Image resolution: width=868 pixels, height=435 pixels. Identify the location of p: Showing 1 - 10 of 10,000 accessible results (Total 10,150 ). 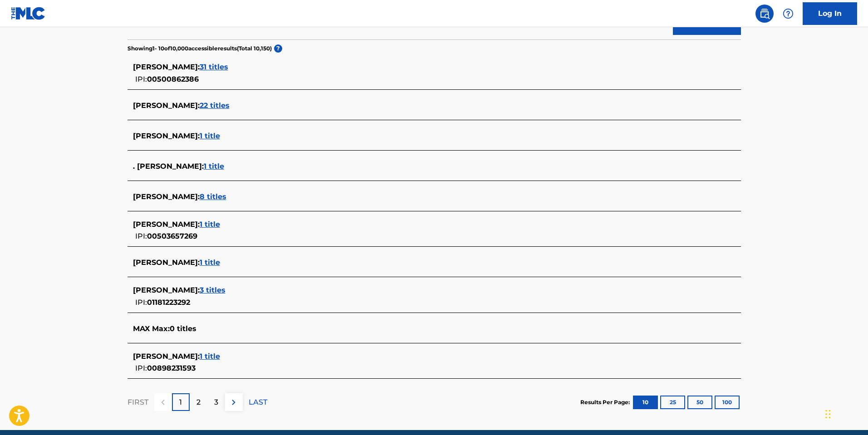
(199, 49).